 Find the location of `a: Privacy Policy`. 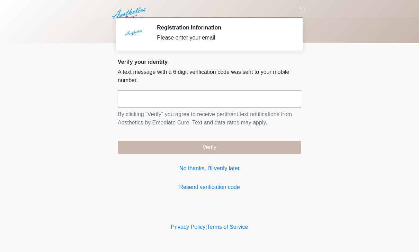

a: Privacy Policy is located at coordinates (188, 226).